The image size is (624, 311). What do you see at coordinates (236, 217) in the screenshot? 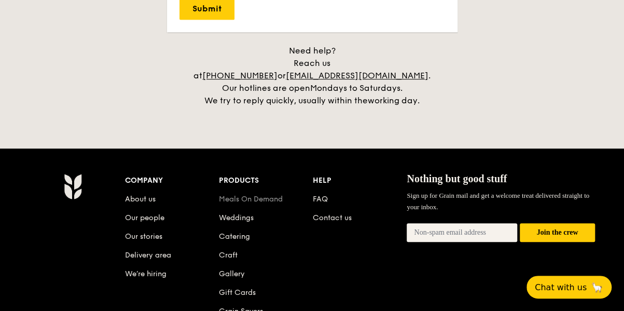
I see `a: Weddings` at bounding box center [236, 217].